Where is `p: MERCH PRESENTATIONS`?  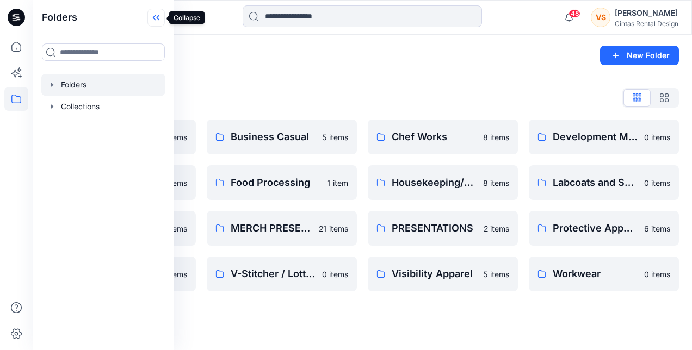
p: MERCH PRESENTATIONS is located at coordinates (271, 228).